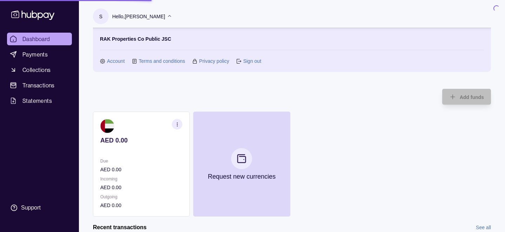  I want to click on img: ae, so click(107, 126).